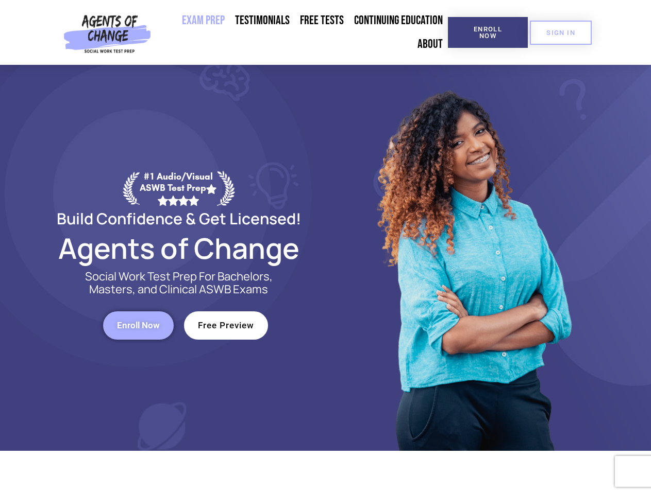 This screenshot has height=494, width=651. I want to click on h2: Build Confidence & Get Licensed!, so click(179, 218).